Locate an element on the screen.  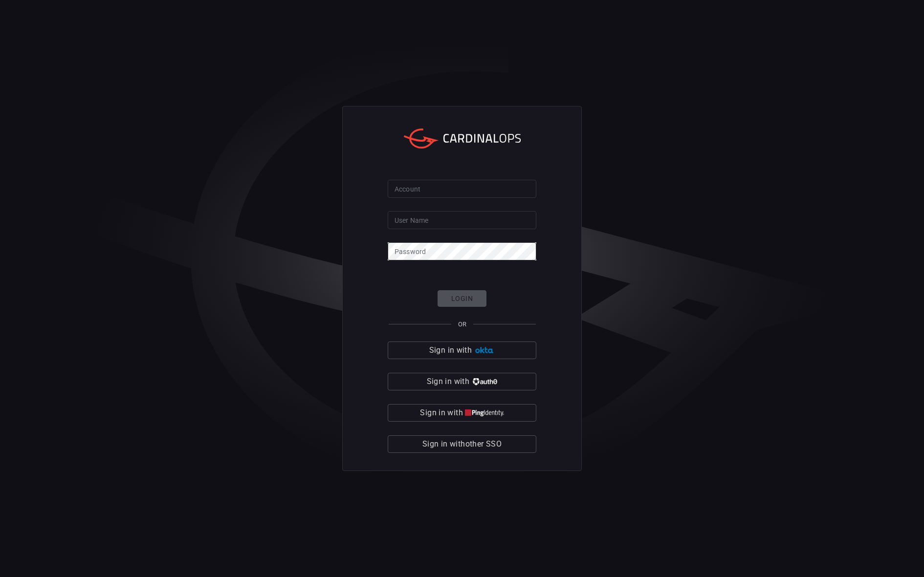
input: Type your user name is located at coordinates (462, 220).